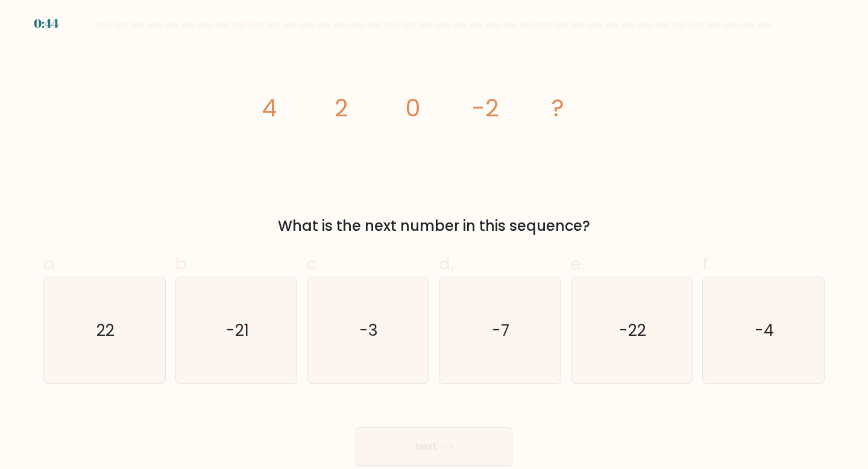 The width and height of the screenshot is (868, 469). What do you see at coordinates (578, 264) in the screenshot?
I see `span: e.` at bounding box center [578, 264].